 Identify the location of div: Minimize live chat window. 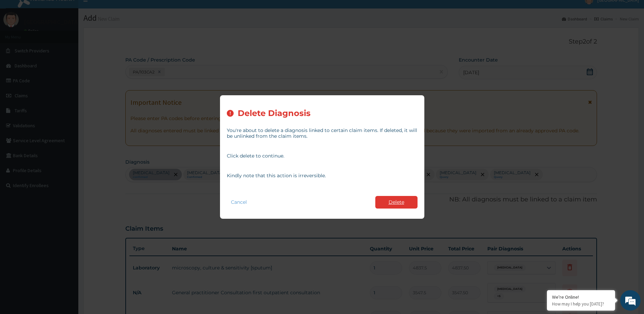
(120, 12).